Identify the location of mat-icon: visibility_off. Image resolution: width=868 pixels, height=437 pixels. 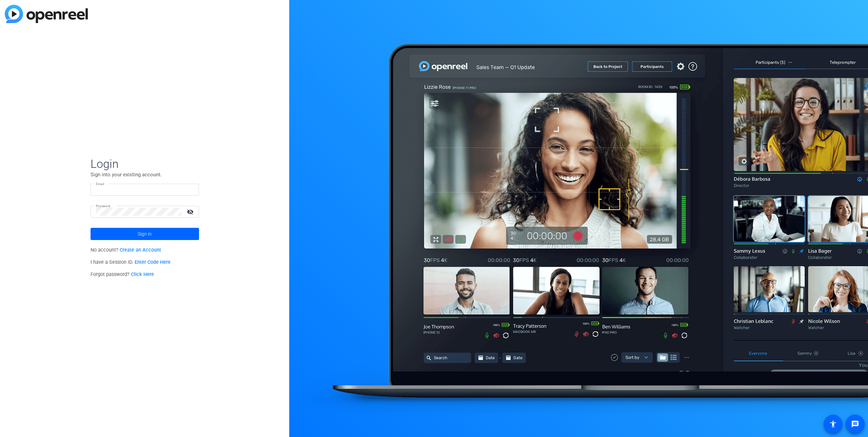
(191, 211).